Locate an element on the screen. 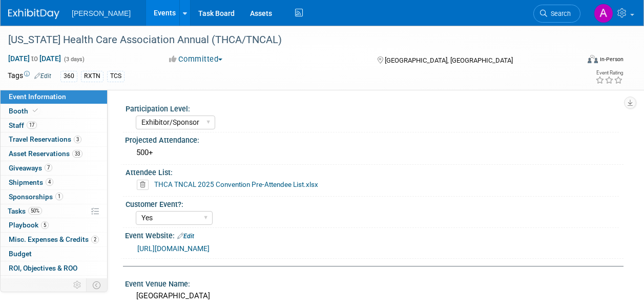 The image size is (644, 305). a: Budget is located at coordinates (54, 253).